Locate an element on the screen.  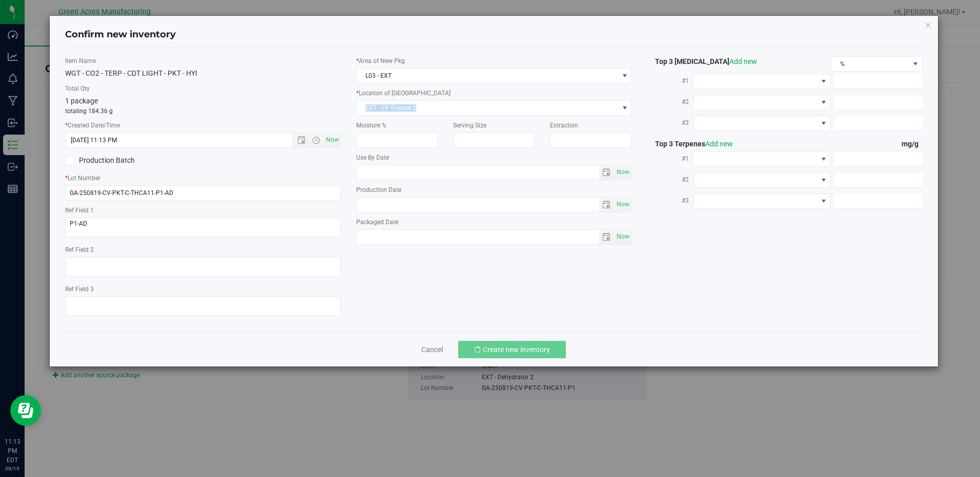
label: Production Batch is located at coordinates (130, 160).